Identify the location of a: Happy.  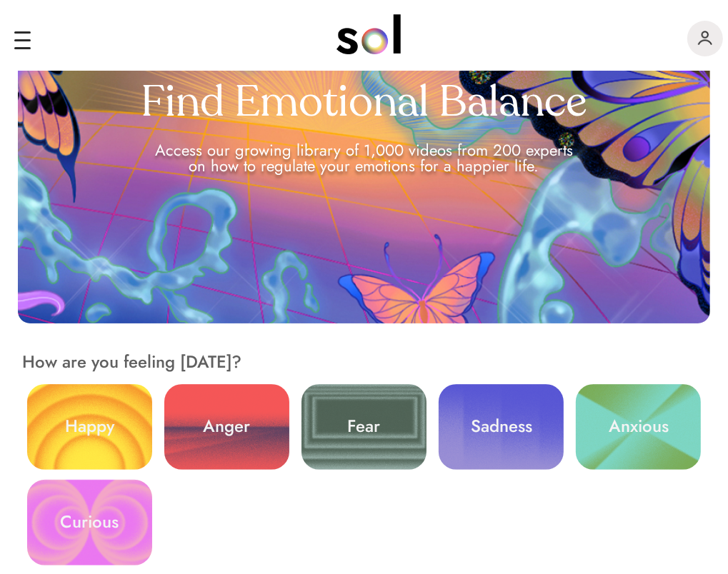
(90, 427).